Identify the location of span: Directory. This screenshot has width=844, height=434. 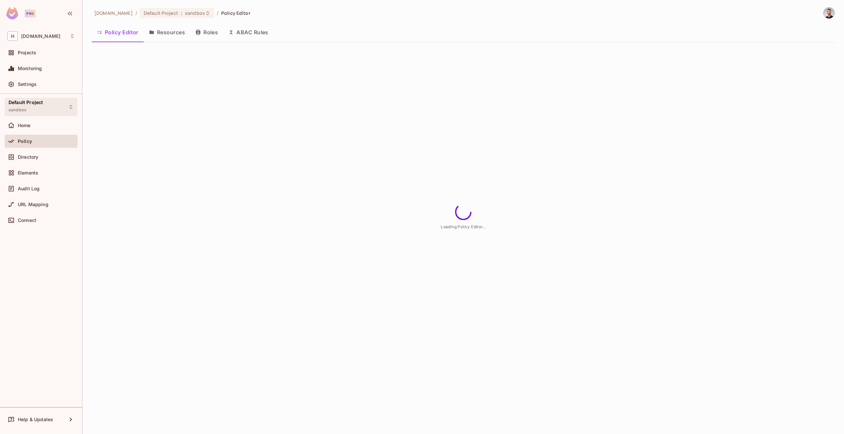
(28, 157).